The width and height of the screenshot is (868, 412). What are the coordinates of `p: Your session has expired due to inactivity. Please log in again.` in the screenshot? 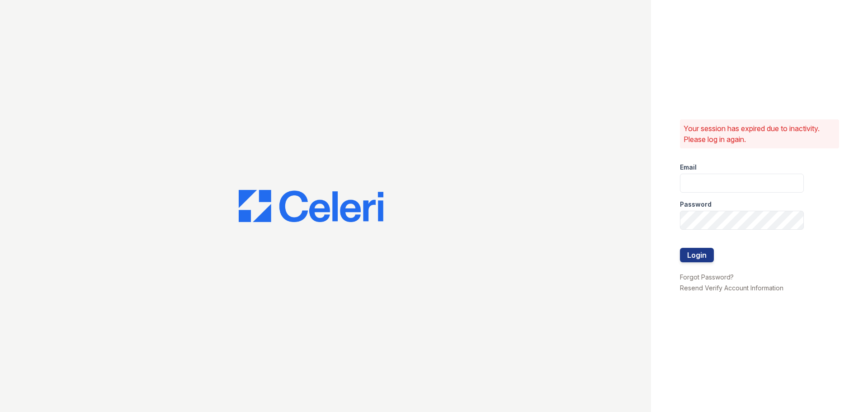 It's located at (760, 134).